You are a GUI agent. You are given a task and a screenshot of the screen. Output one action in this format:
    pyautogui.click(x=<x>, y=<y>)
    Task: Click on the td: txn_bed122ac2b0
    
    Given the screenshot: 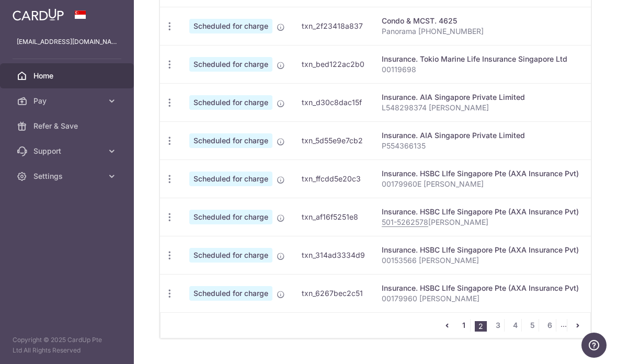 What is the action you would take?
    pyautogui.click(x=334, y=64)
    